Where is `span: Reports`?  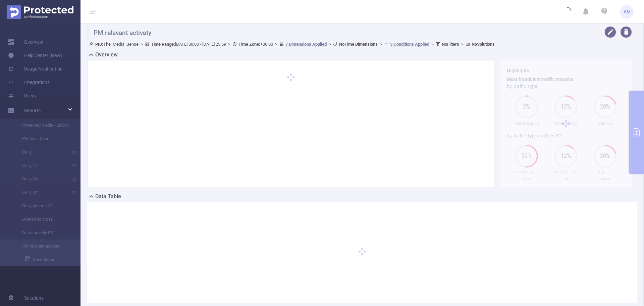 span: Reports is located at coordinates (32, 111).